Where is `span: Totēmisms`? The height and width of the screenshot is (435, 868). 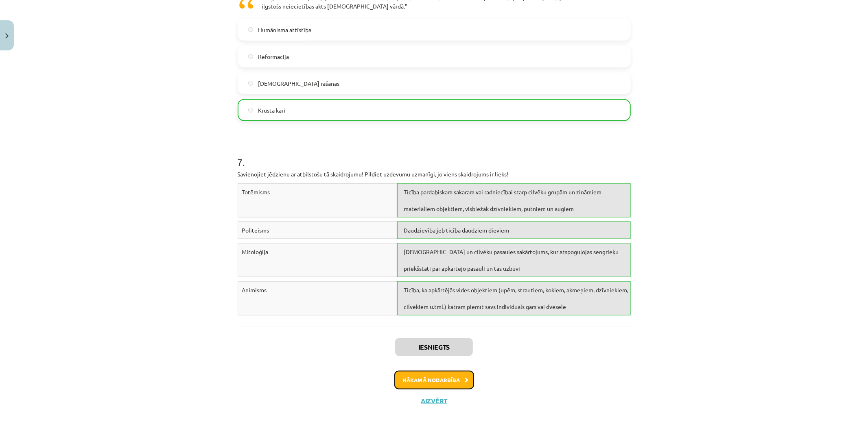
span: Totēmisms is located at coordinates (256, 192).